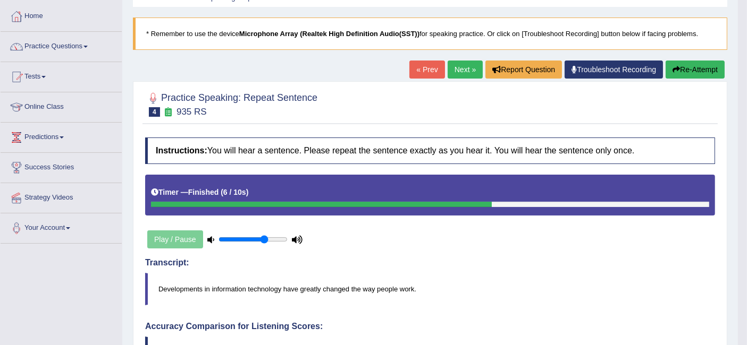 This screenshot has width=747, height=345. What do you see at coordinates (61, 197) in the screenshot?
I see `a: Strategy Videos` at bounding box center [61, 197].